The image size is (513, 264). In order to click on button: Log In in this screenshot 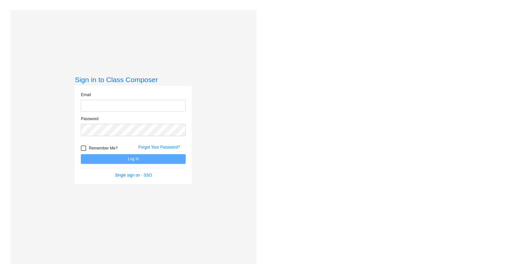, I will do `click(133, 159)`.